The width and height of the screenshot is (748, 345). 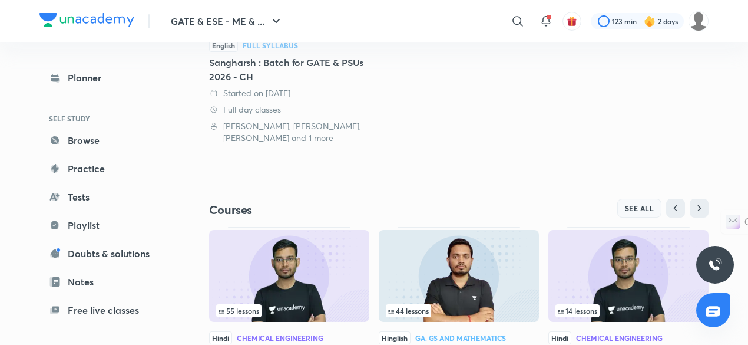 What do you see at coordinates (108, 253) in the screenshot?
I see `a: Doubts & solutions` at bounding box center [108, 253].